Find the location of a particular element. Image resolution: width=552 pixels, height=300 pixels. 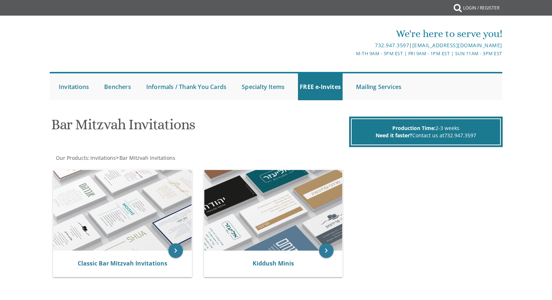

div: We're here to serve you! is located at coordinates (352, 34).